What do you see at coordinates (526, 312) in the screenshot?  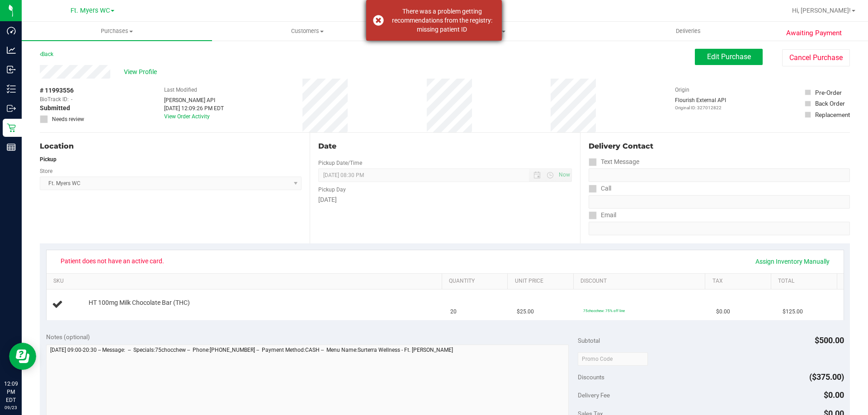 I see `span: $25.00` at bounding box center [526, 312].